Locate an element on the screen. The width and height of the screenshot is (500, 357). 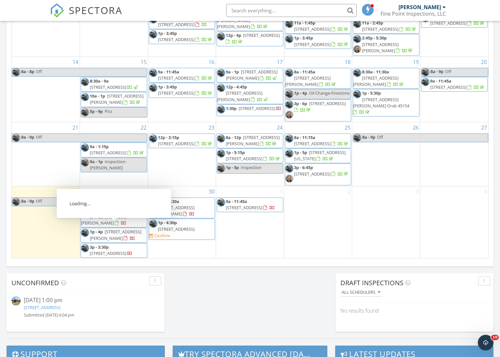
span: 11a - 2:45p is located at coordinates (373, 23).